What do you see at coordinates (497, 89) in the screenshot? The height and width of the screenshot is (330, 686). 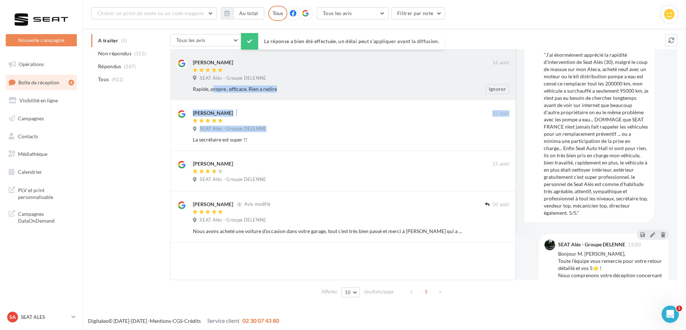 I see `button: Ignorer` at bounding box center [497, 89].